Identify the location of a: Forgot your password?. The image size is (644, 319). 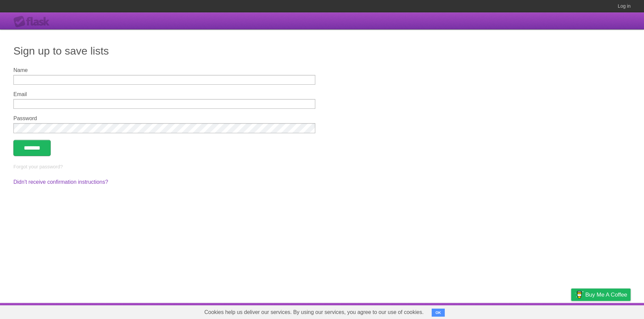
(38, 167).